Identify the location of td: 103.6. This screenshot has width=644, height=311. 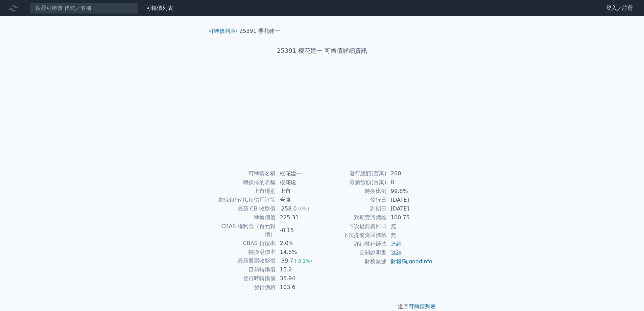
(299, 287).